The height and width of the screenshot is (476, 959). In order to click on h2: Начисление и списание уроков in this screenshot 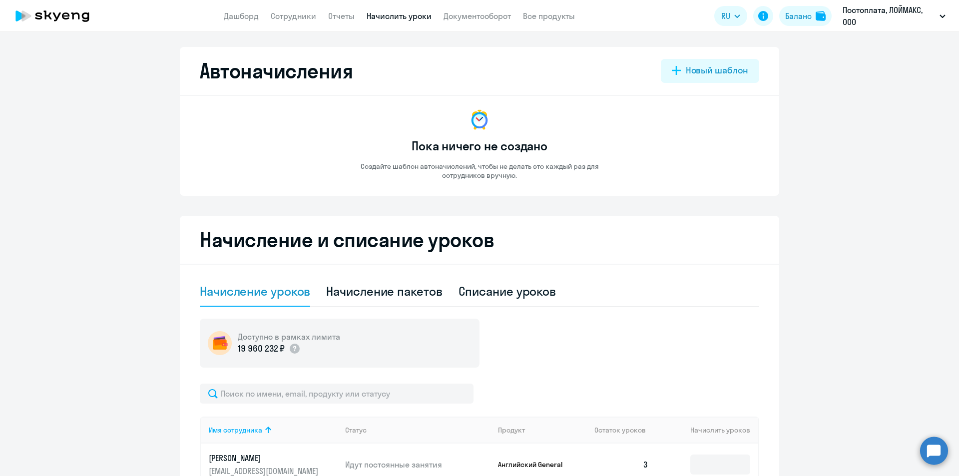, I will do `click(480, 240)`.